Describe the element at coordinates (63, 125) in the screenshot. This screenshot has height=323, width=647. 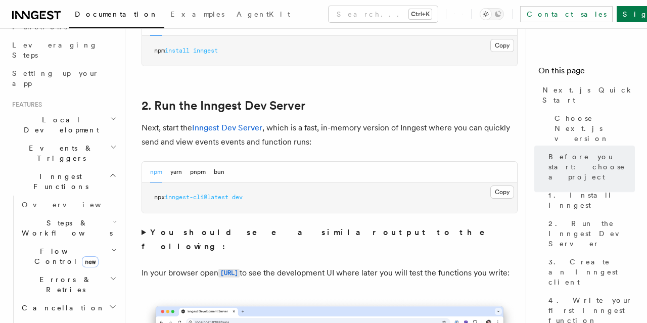
I see `button: Local Development` at that location.